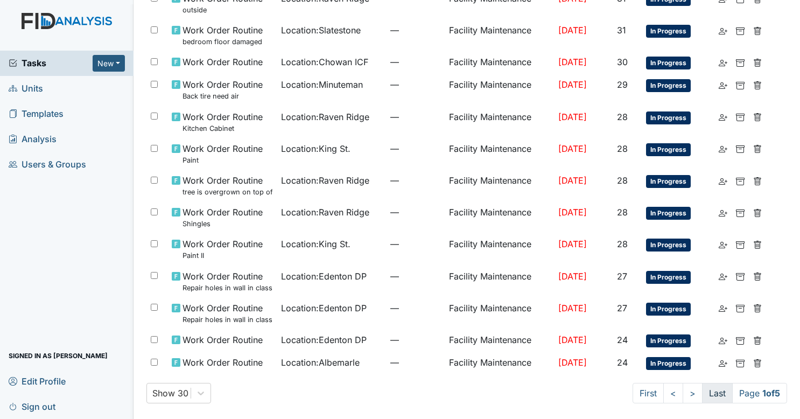 This screenshot has width=800, height=419. I want to click on a: First, so click(648, 393).